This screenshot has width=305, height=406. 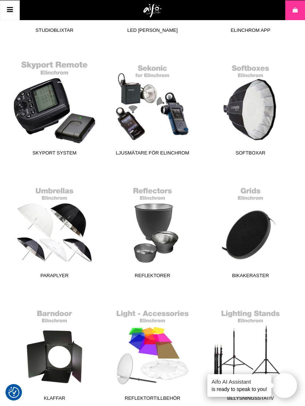 I want to click on a: Bikakeraster, so click(x=250, y=232).